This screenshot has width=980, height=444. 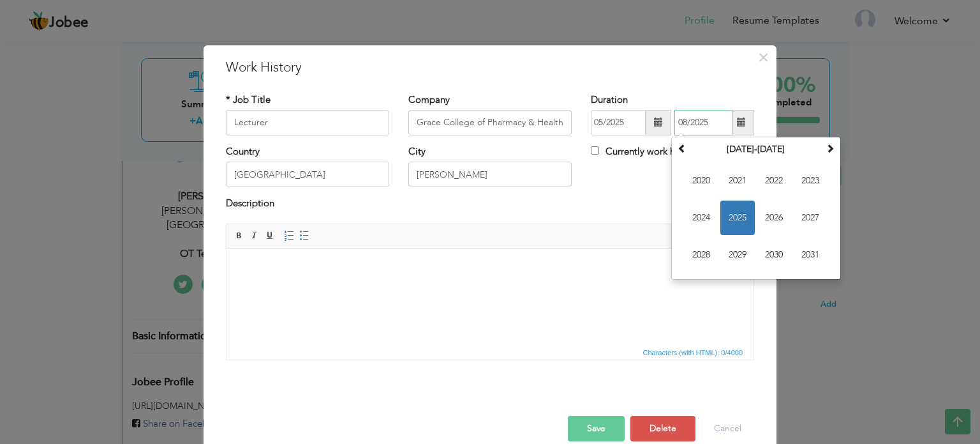 I want to click on span: 2020, so click(x=701, y=181).